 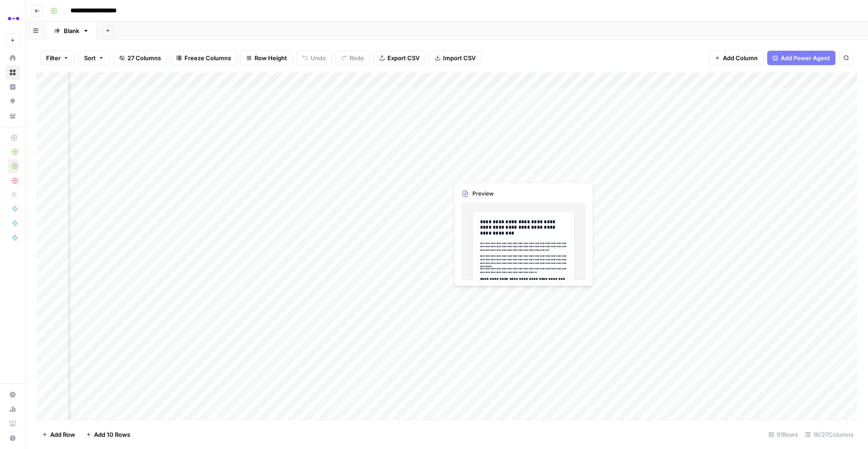 What do you see at coordinates (12, 116) in the screenshot?
I see `a: Your Data` at bounding box center [12, 116].